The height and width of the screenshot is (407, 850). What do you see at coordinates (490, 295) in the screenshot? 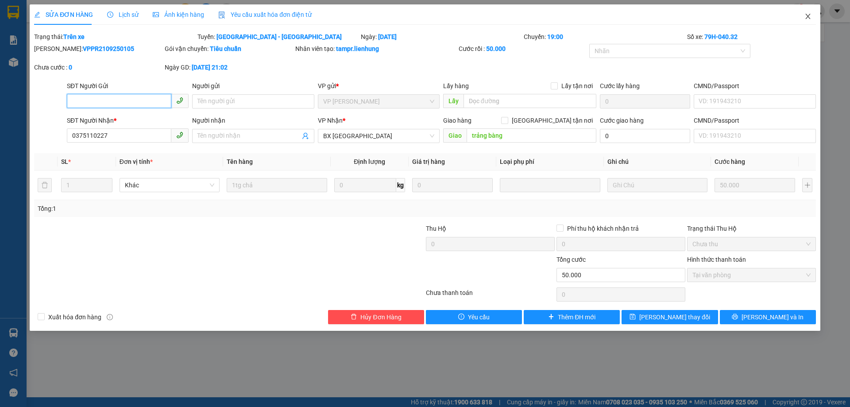
I see `div: Chưa thanh toán` at bounding box center [490, 295].